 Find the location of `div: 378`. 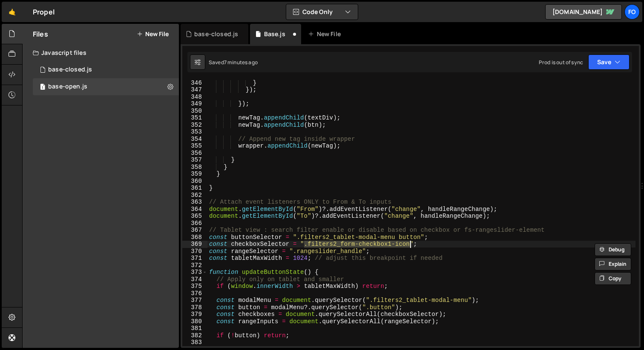

div: 378 is located at coordinates (195, 307).